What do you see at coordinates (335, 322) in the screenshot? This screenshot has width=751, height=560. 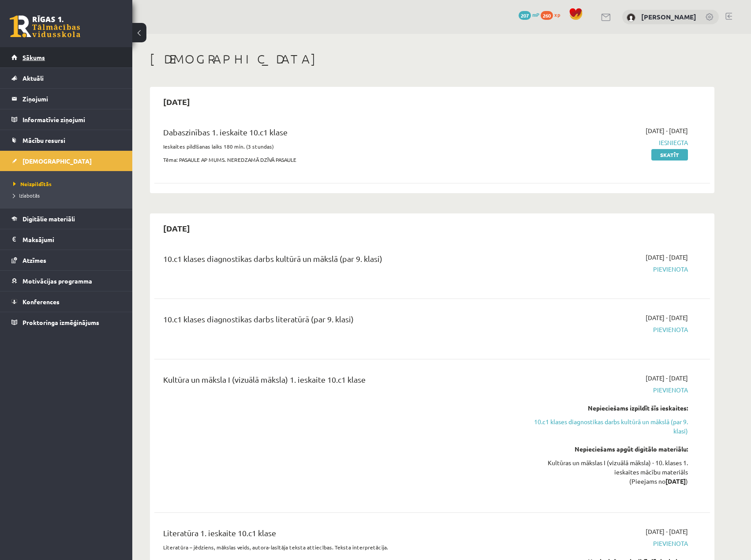 I see `div: 10.c1 klases diagnostikas darbs literatūrā (par 9. klasi)` at bounding box center [335, 322].